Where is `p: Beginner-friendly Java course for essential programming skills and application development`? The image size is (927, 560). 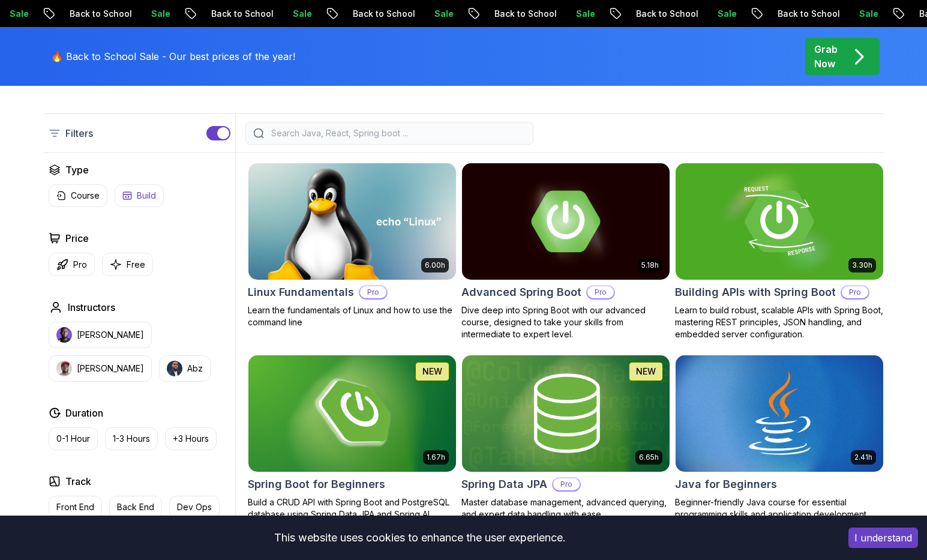 p: Beginner-friendly Java course for essential programming skills and application development is located at coordinates (779, 508).